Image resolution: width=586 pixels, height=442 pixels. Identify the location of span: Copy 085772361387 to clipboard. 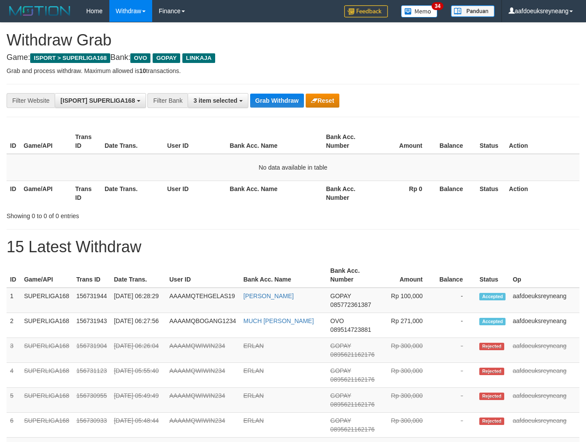
(351, 305).